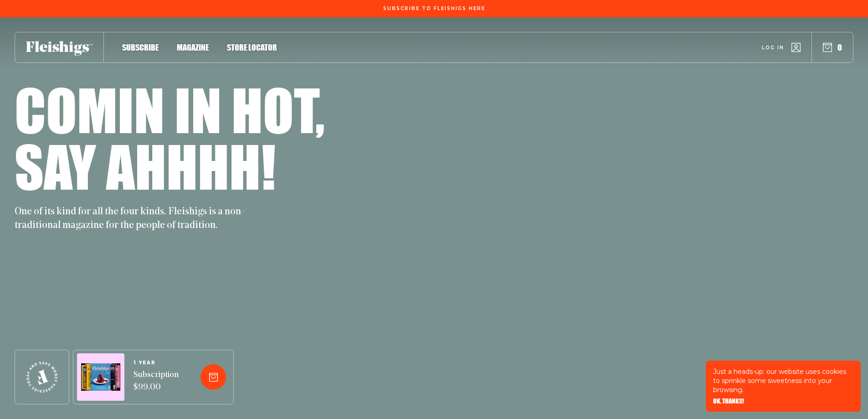 The image size is (868, 419). I want to click on img: Magazines image, so click(100, 377).